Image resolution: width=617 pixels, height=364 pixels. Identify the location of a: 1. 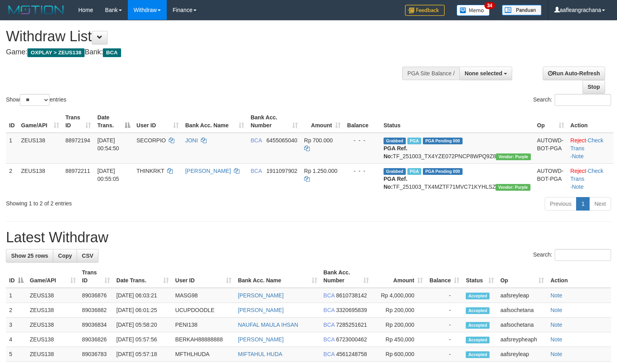
(583, 204).